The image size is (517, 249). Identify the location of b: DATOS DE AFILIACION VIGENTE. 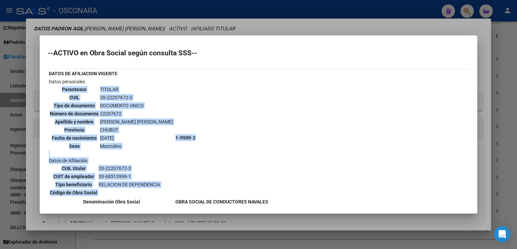
(83, 73).